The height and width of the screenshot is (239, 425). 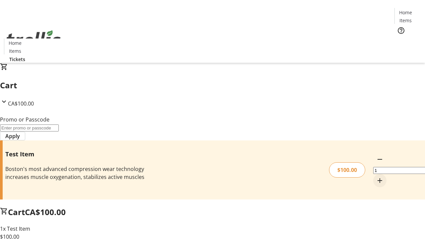 What do you see at coordinates (402, 31) in the screenshot?
I see `button: Help` at bounding box center [402, 31].